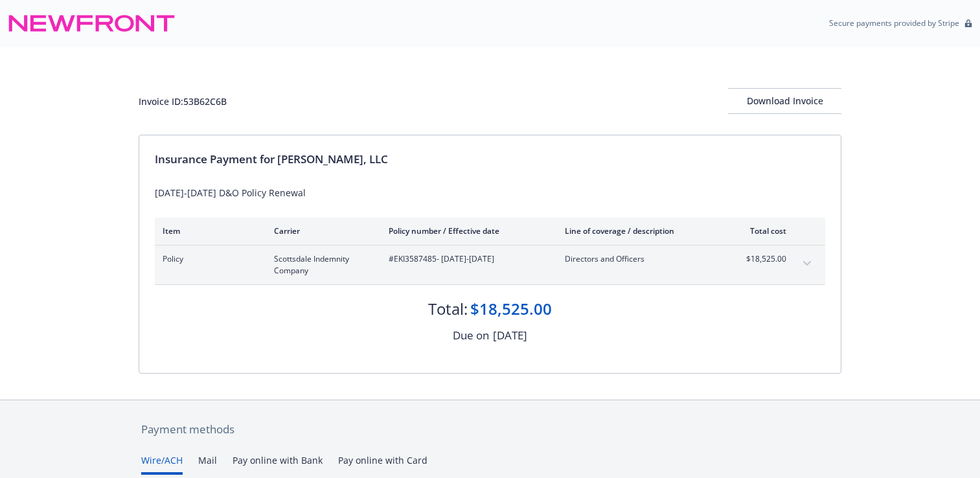 This screenshot has height=478, width=980. Describe the element at coordinates (448, 309) in the screenshot. I see `div: Total:` at that location.